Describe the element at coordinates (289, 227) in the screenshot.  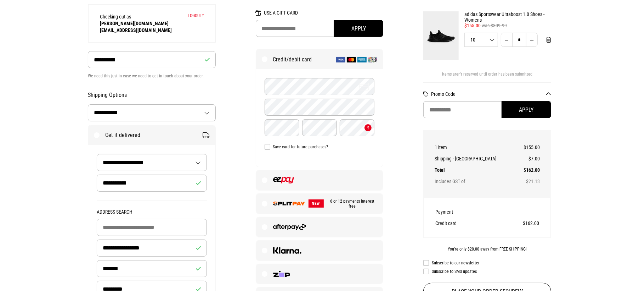
I see `img: Afterpay` at that location.